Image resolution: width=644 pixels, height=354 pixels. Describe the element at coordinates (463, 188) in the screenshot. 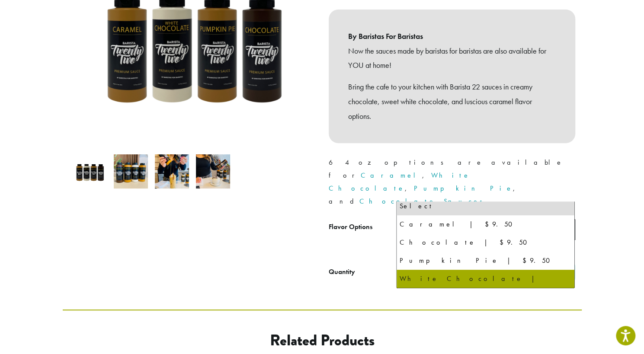

I see `a: Pumpkin Pie` at that location.